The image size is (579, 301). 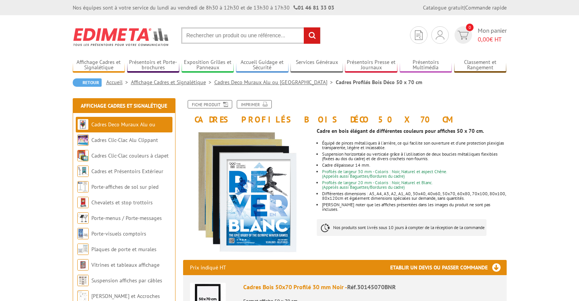 I want to click on span: Réf.30145070BNR, so click(x=372, y=287).